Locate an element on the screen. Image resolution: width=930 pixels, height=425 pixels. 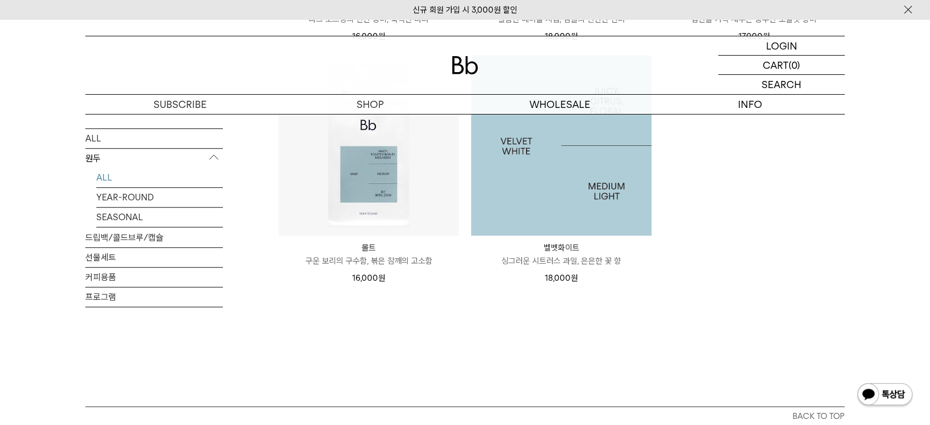
a: SHOP is located at coordinates (370, 104).